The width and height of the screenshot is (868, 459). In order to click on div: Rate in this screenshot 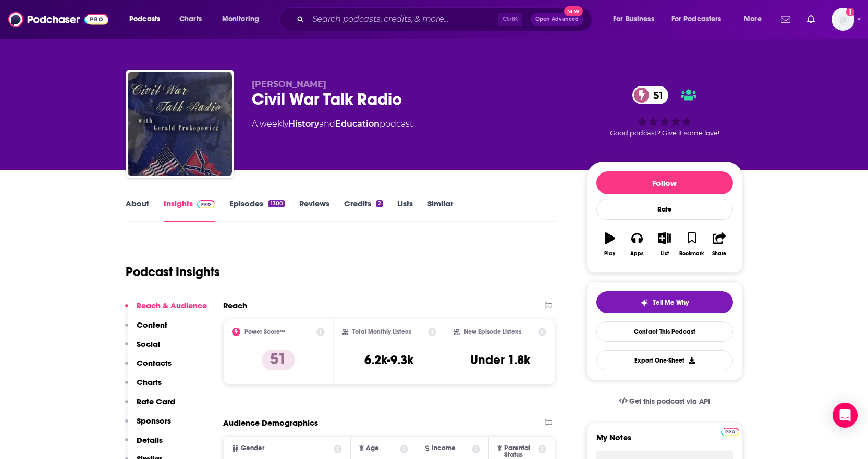, I will do `click(665, 209)`.